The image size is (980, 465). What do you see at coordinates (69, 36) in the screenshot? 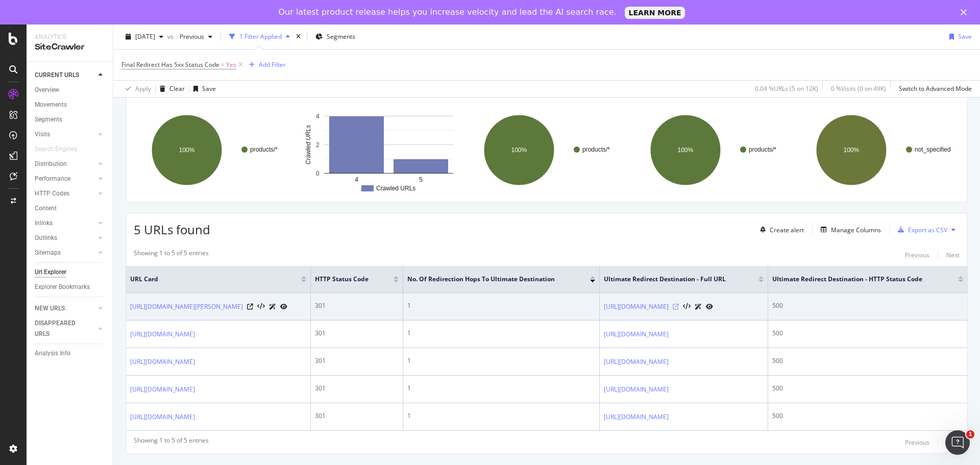
I see `div: Analytics` at bounding box center [69, 36].